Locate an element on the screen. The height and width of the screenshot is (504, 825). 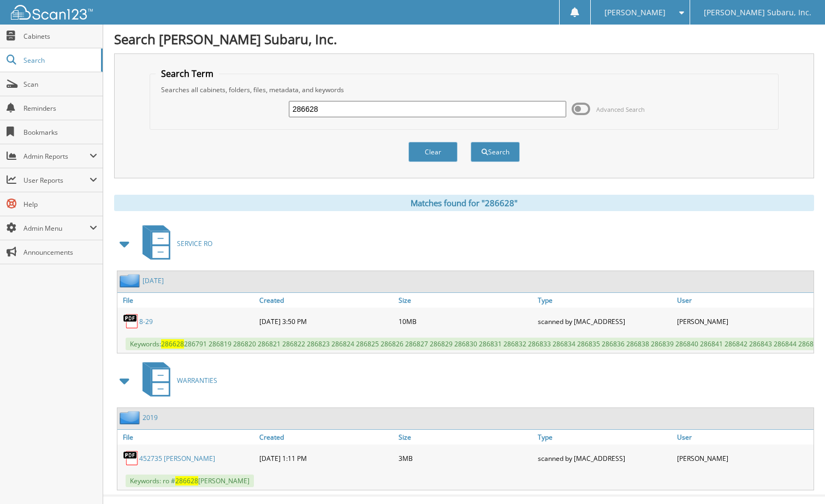
div: Searches all cabinets, folders, files, metadata, and keywords is located at coordinates (464, 89).